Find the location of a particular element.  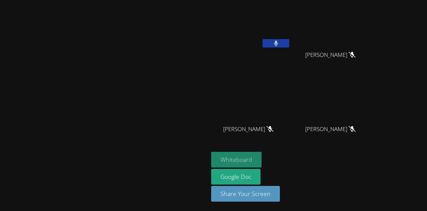

button: Share Your Screen is located at coordinates (246, 193).